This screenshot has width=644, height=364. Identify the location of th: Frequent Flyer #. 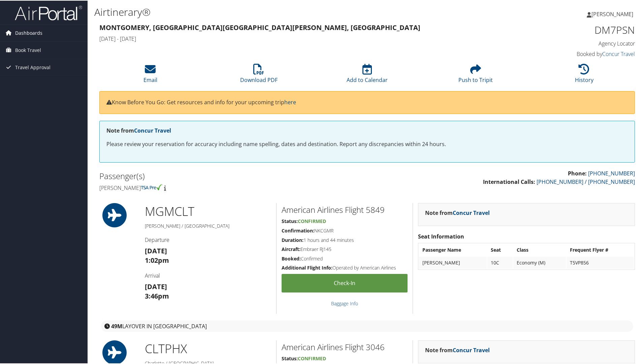
(600, 249).